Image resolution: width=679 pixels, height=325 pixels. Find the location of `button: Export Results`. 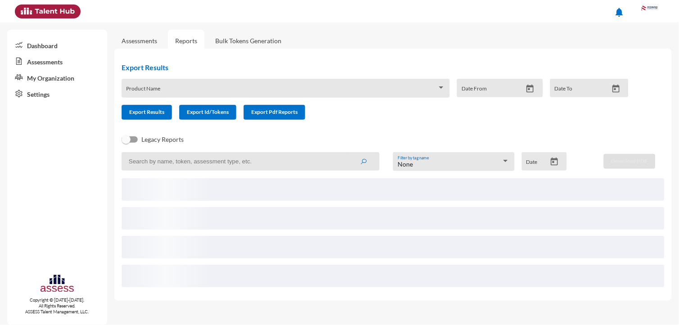

button: Export Results is located at coordinates (147, 112).